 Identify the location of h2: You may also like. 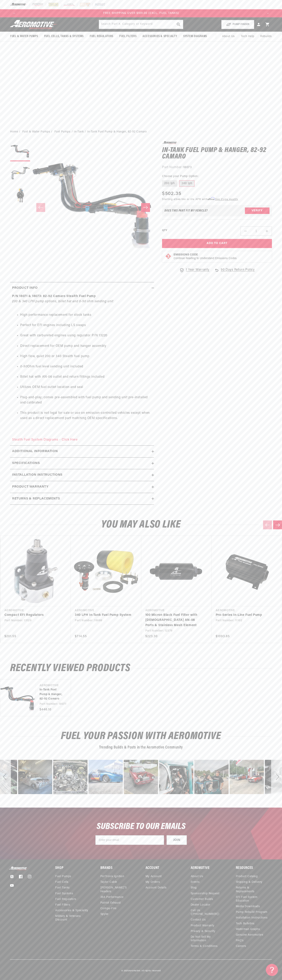
(141, 524).